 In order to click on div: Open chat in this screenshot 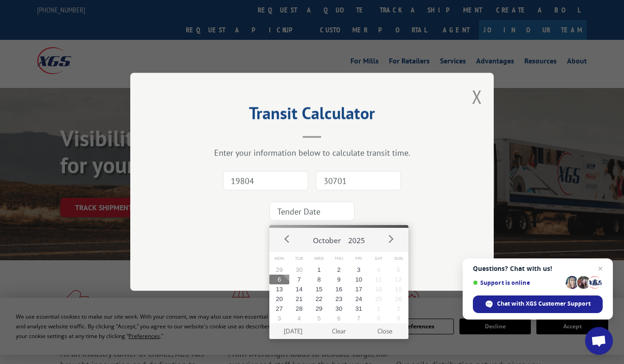, I will do `click(599, 341)`.